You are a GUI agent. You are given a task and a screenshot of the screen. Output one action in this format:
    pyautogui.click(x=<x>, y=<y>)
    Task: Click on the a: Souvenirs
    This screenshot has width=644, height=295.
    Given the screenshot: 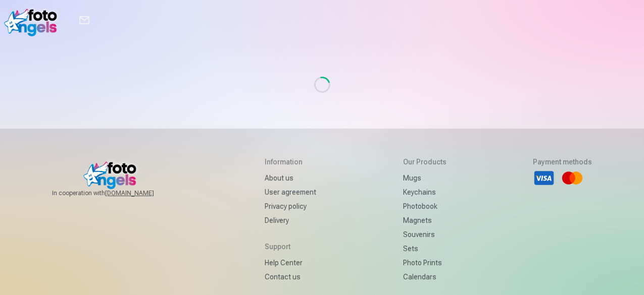 What is the action you would take?
    pyautogui.click(x=425, y=234)
    